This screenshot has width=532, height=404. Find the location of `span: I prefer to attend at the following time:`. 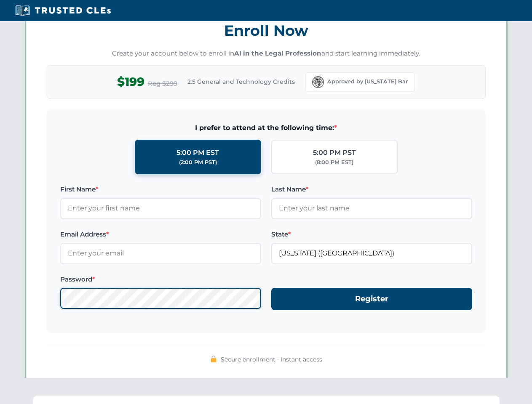

span: I prefer to attend at the following time: is located at coordinates (266, 128).